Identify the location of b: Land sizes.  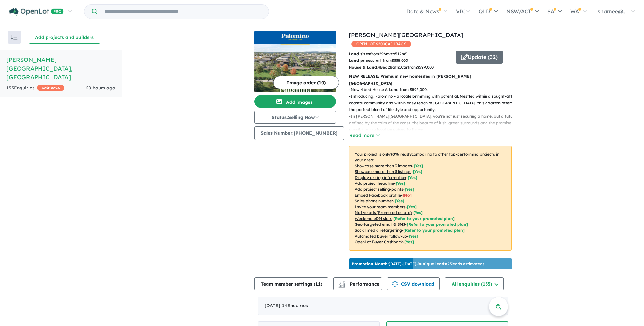
(359, 53).